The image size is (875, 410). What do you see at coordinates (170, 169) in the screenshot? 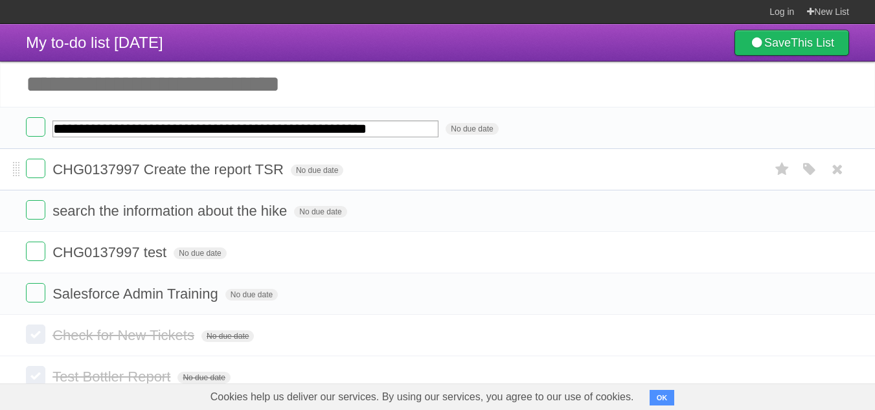
I see `span: CHG0137997 Create the report TSR` at bounding box center [170, 169].